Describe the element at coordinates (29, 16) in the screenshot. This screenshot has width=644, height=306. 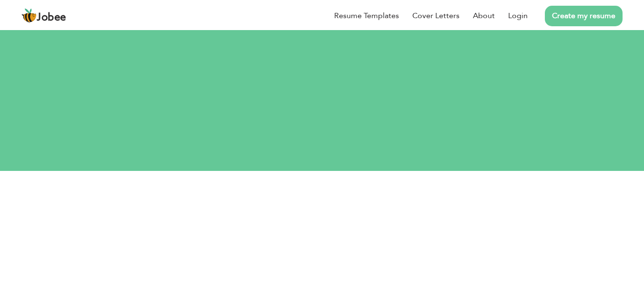
I see `img: jobee.io` at that location.